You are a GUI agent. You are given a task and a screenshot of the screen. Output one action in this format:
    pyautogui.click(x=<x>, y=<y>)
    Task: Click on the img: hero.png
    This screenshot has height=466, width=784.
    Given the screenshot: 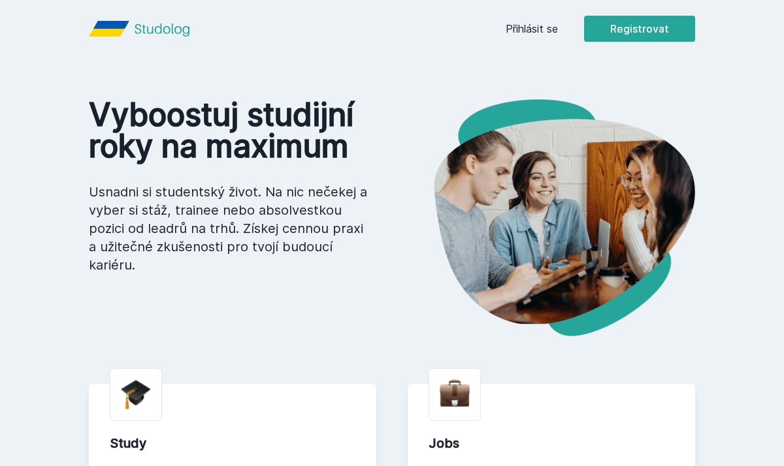 What is the action you would take?
    pyautogui.click(x=543, y=217)
    